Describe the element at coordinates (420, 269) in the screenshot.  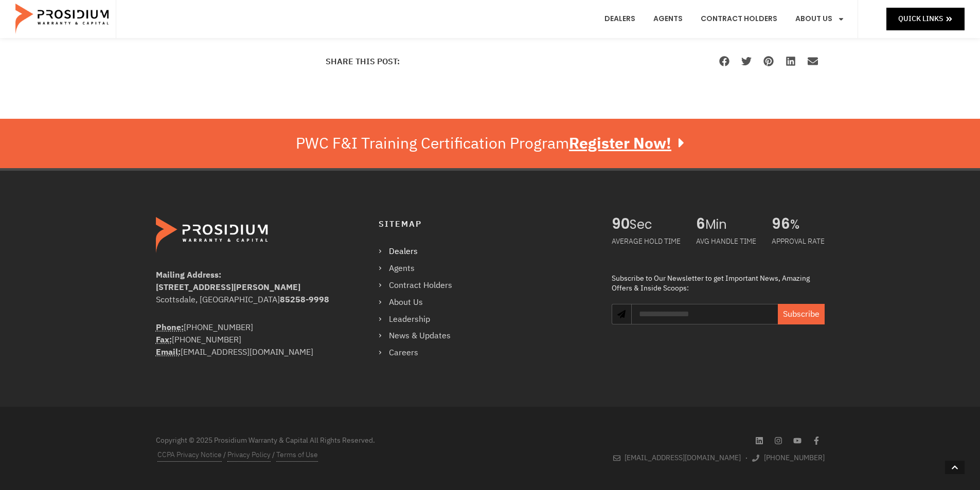
I see `a: Agents` at that location.